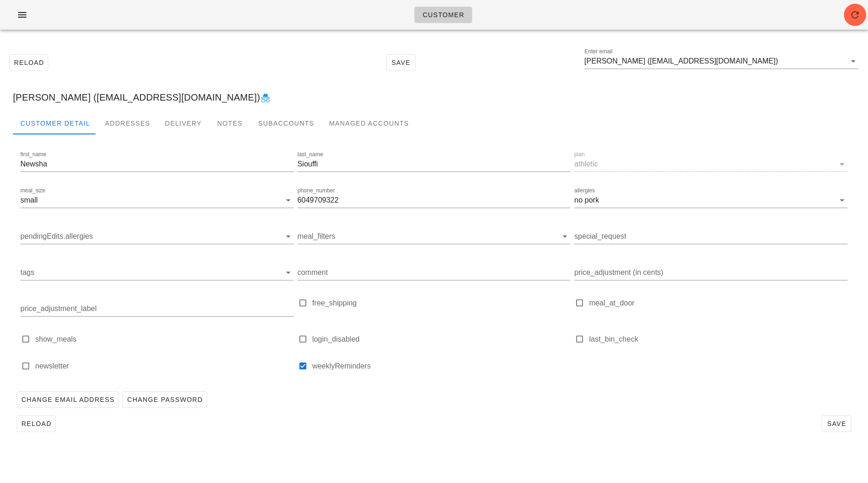 Image resolution: width=868 pixels, height=483 pixels. I want to click on label: newsletter, so click(164, 366).